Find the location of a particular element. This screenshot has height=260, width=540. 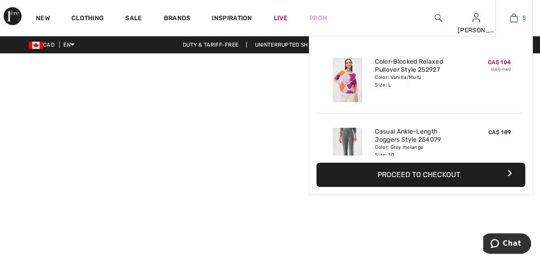

a: Sign In is located at coordinates (476, 18).